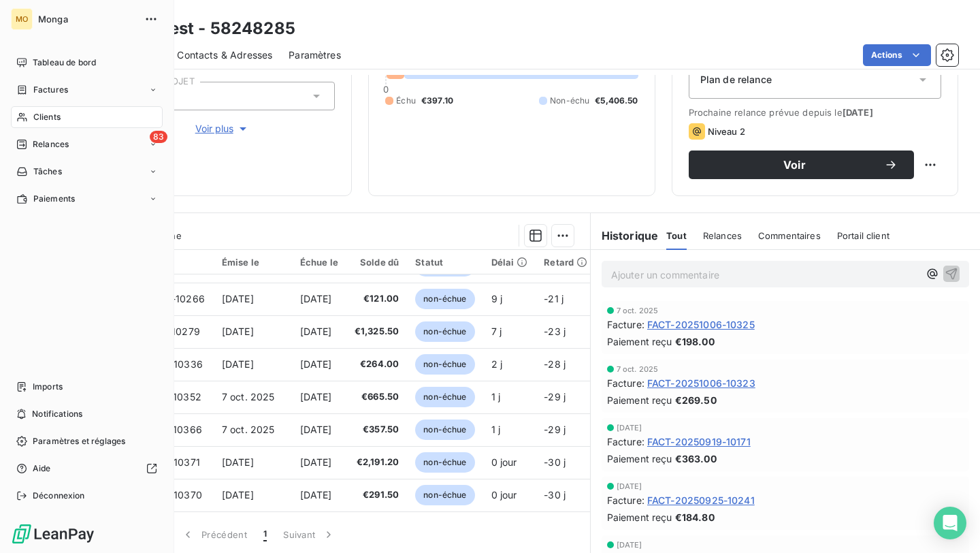 Image resolution: width=980 pixels, height=553 pixels. What do you see at coordinates (570, 101) in the screenshot?
I see `span: Non-échu` at bounding box center [570, 101].